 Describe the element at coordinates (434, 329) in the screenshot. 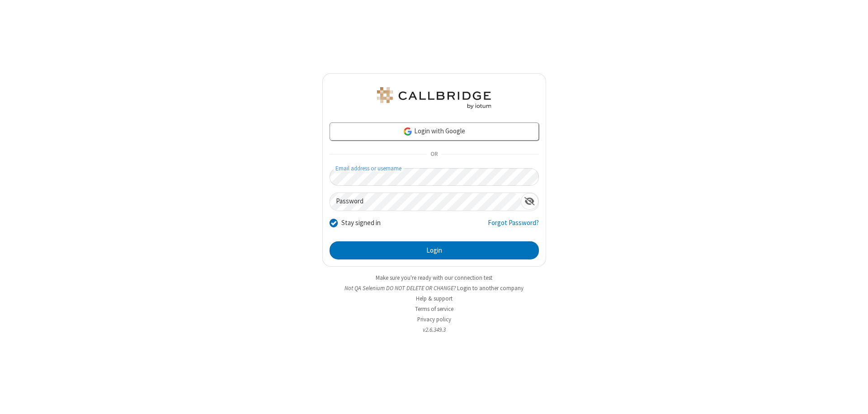

I see `li: v2.6.349.3` at that location.